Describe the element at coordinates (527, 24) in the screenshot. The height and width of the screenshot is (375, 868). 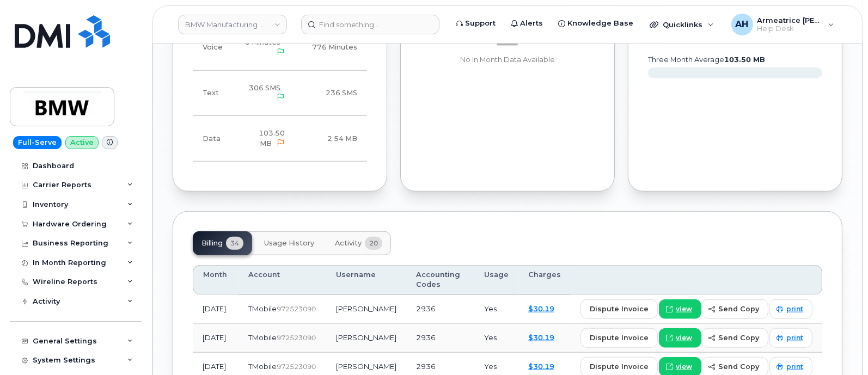
I see `a: Alerts` at that location.